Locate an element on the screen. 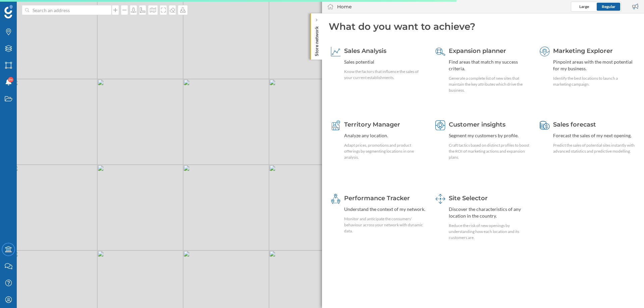  span: Regular is located at coordinates (609, 7).